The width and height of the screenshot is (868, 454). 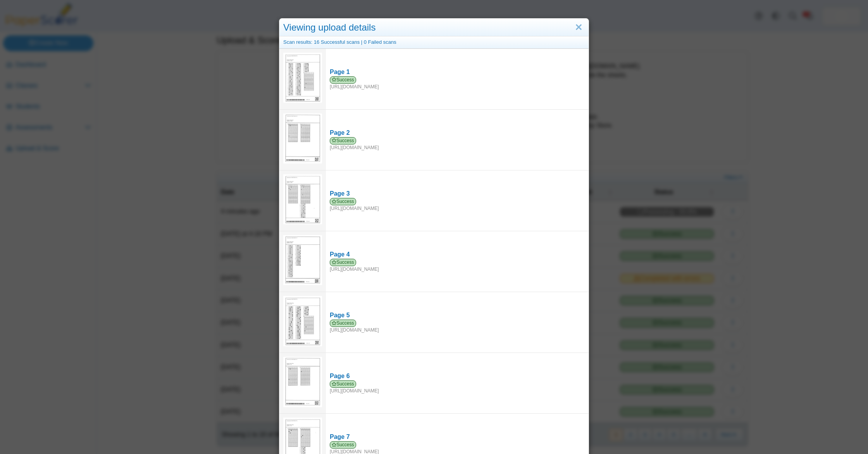 I want to click on img: 3198210_OCTOBER_10_2025T22_32_6_225000000.jpeg, so click(x=303, y=138).